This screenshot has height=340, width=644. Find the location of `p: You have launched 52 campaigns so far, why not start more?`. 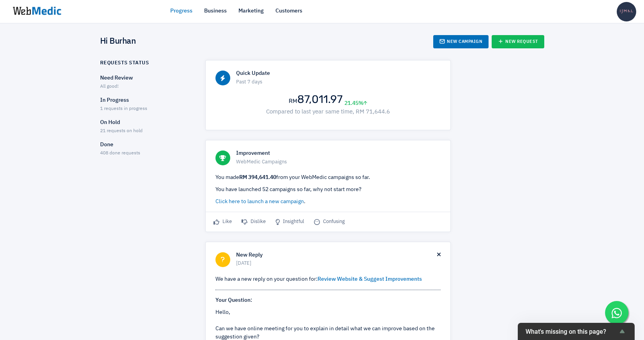

p: You have launched 52 campaigns so far, why not start more? is located at coordinates (328, 190).